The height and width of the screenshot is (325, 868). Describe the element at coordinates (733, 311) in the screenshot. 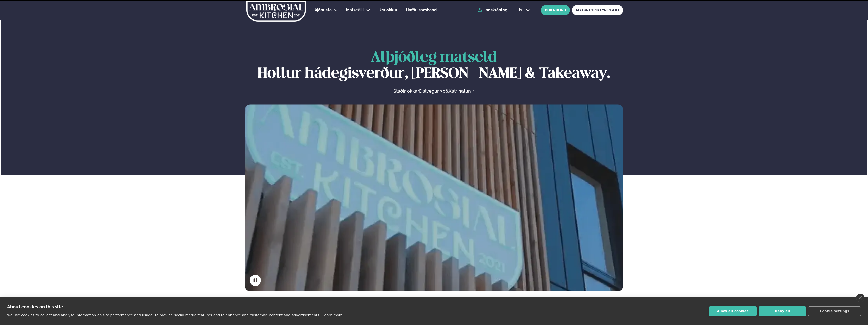

I see `button: Allow all cookies` at that location.